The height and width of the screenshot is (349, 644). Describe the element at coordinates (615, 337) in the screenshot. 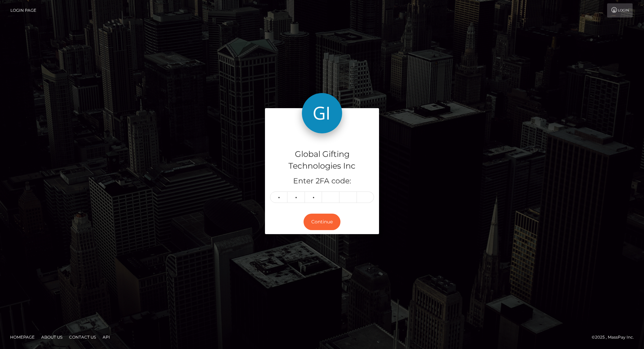

I see `div: © 2025 , MassPay Inc.` at that location.